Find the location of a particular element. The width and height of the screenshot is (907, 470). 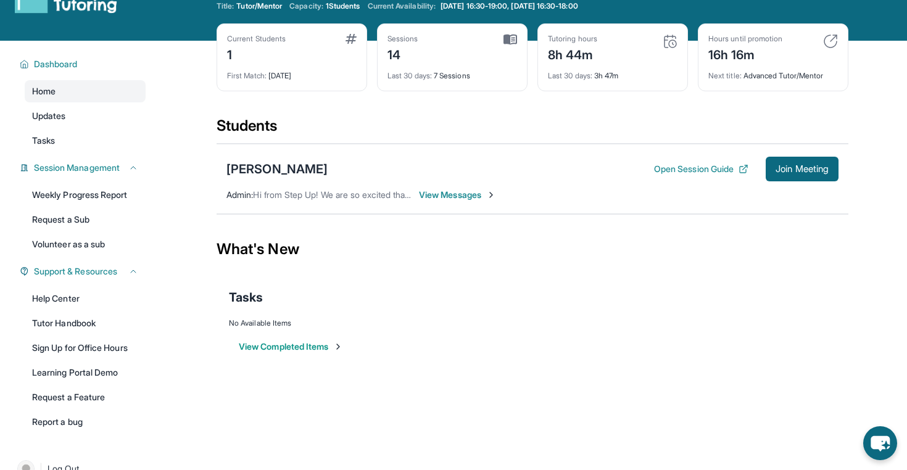

div: No Available Items is located at coordinates (532, 323).